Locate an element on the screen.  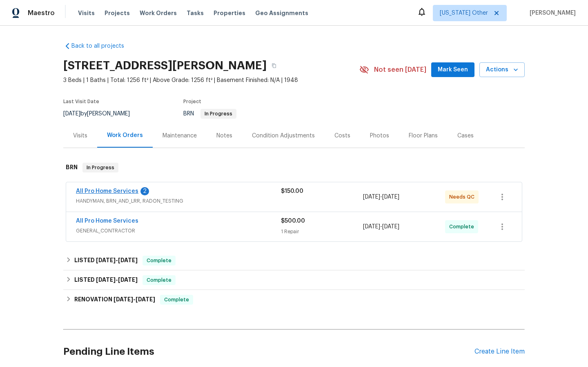
button: Mark Seen is located at coordinates (453, 70).